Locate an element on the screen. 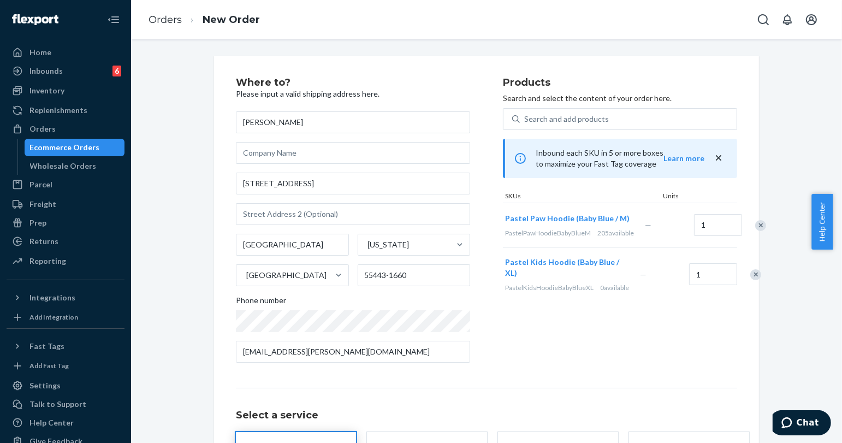 This screenshot has height=443, width=842. ol: breadcrumbs is located at coordinates (204, 20).